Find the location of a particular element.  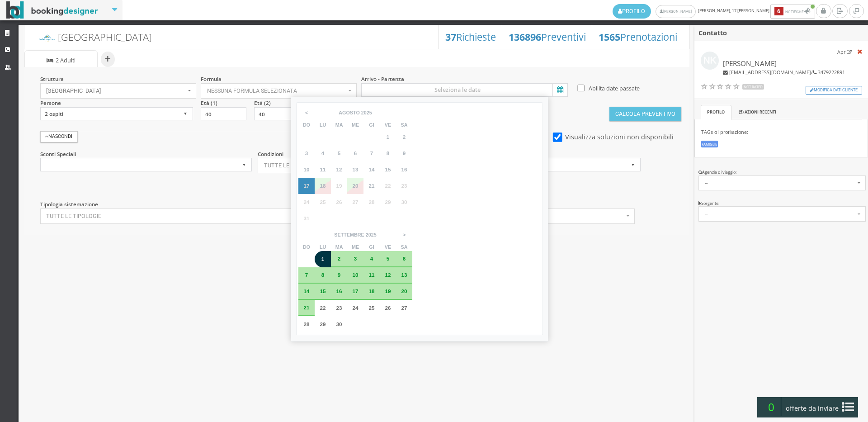

button: Modifica dati cliente is located at coordinates (834, 90).